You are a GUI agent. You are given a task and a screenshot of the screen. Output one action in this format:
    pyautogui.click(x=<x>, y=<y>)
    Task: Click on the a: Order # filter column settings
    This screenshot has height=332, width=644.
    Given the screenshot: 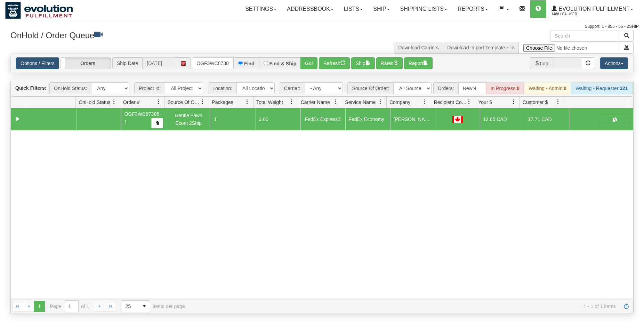 What is the action you would take?
    pyautogui.click(x=159, y=102)
    